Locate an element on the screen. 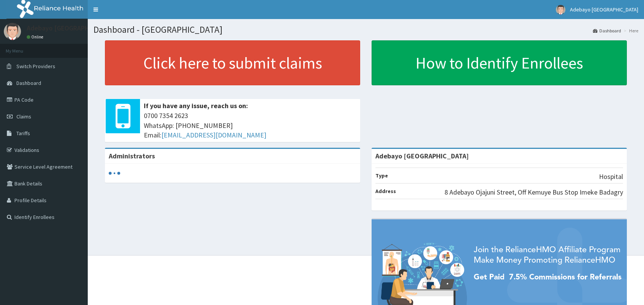  a: Click here to submit claims is located at coordinates (233, 63).